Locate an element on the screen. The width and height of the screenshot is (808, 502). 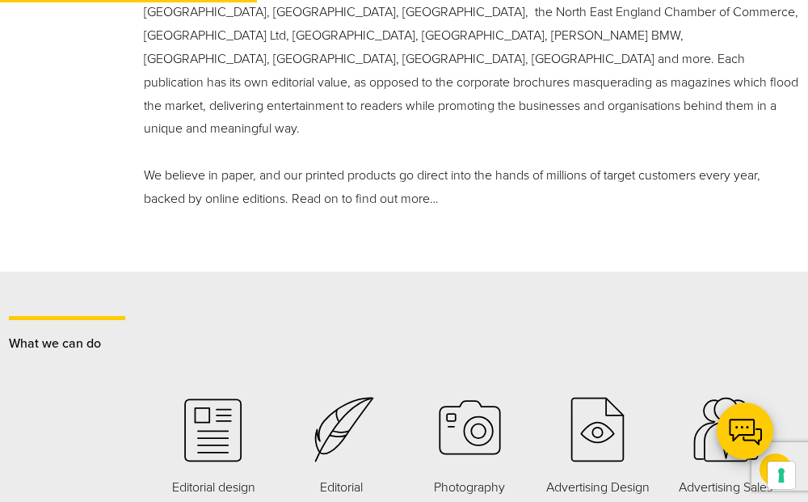
p: Advertising Design is located at coordinates (598, 487).